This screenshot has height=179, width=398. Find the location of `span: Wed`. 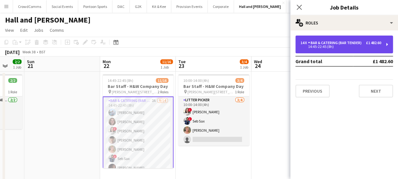

span: Wed is located at coordinates (258, 61).